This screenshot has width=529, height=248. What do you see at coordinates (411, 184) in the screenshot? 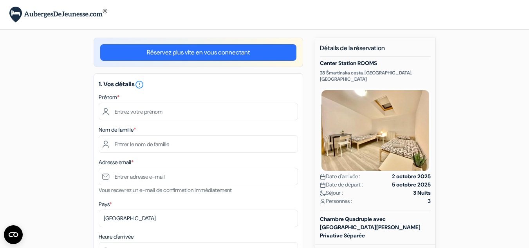
I see `strong: 5 octobre 2025` at bounding box center [411, 184].